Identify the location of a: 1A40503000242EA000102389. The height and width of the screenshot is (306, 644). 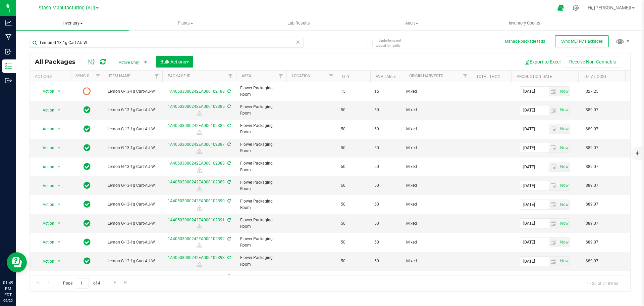
(196, 182).